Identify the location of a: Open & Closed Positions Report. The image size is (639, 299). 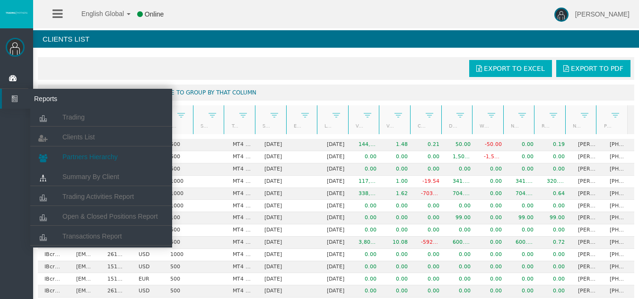
(101, 216).